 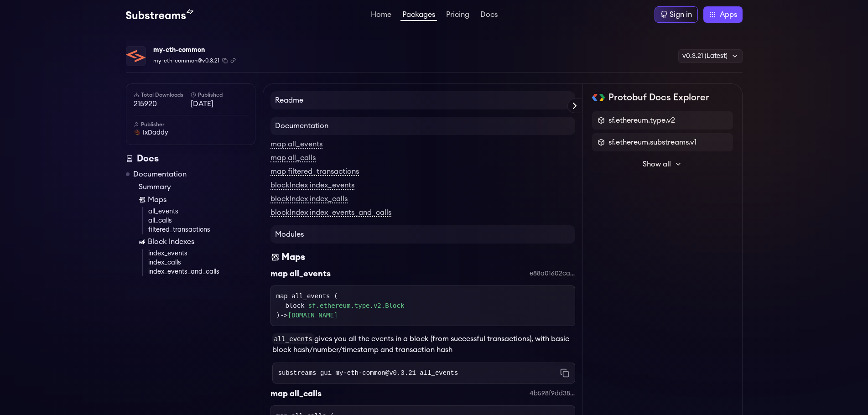 I want to click on a: blockIndex index_events_and_calls, so click(x=330, y=213).